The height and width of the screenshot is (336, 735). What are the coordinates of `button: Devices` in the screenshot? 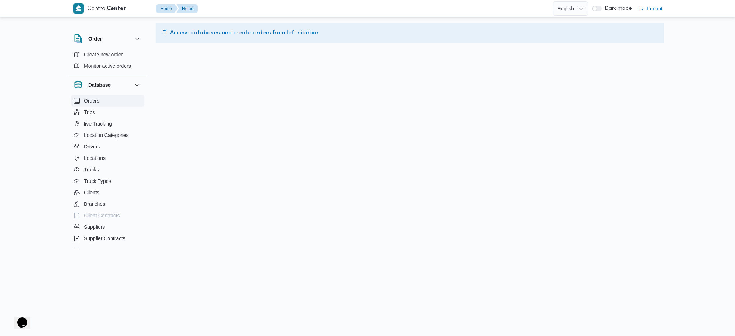 It's located at (108, 250).